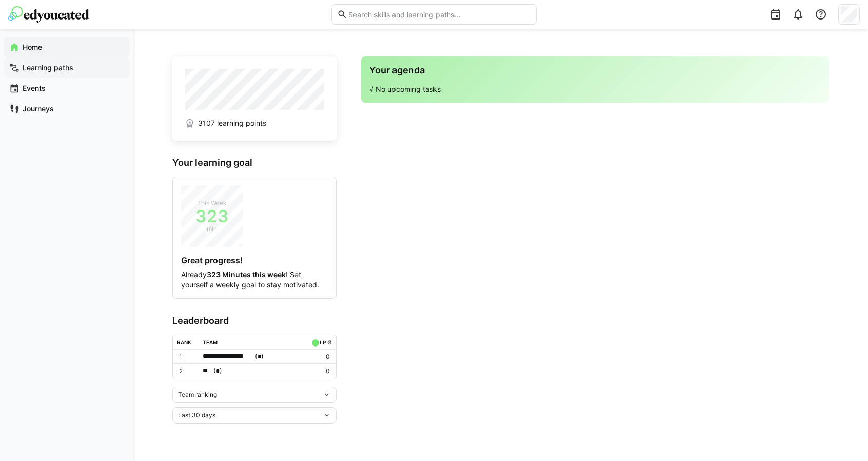 Image resolution: width=868 pixels, height=461 pixels. What do you see at coordinates (595, 89) in the screenshot?
I see `p: √ No upcoming tasks` at bounding box center [595, 89].